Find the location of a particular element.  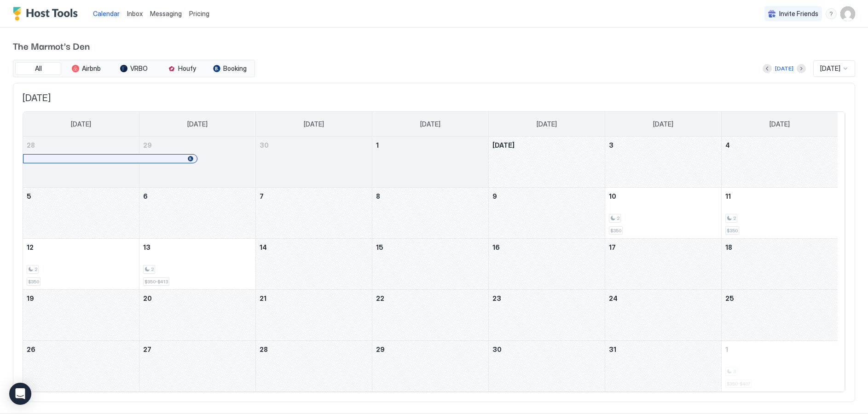

span: 8 is located at coordinates (378, 196).